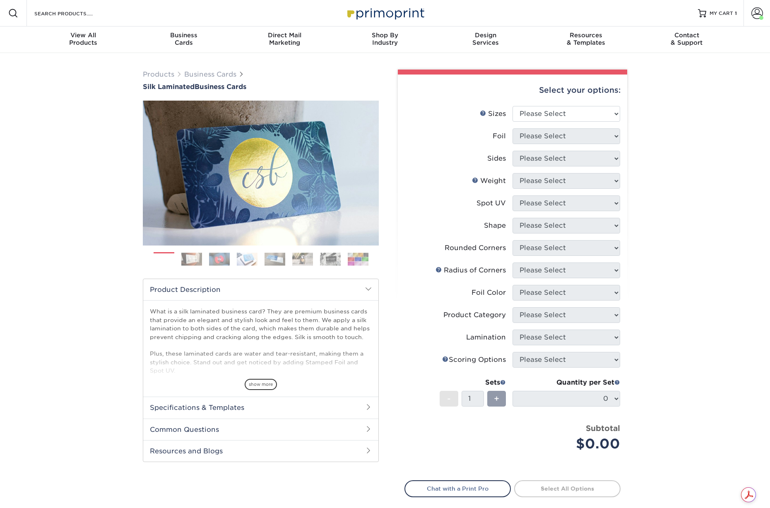  I want to click on a: Select All Options, so click(567, 488).